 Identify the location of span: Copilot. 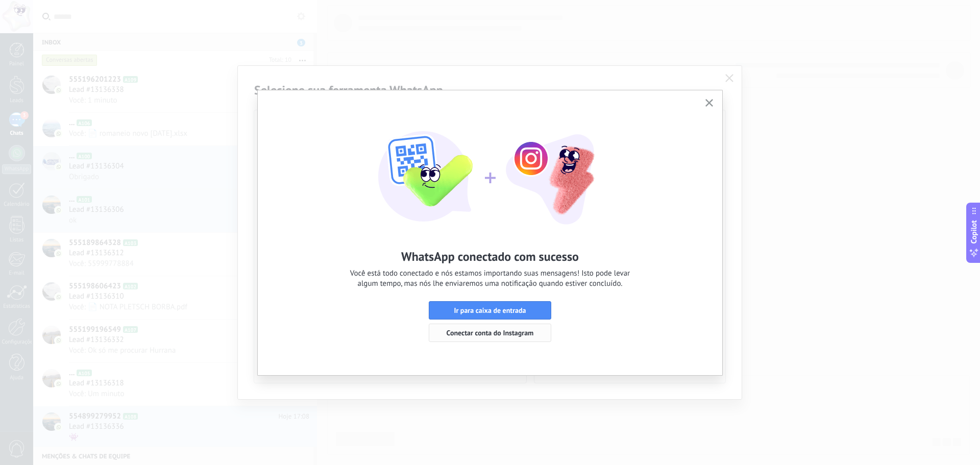
(974, 232).